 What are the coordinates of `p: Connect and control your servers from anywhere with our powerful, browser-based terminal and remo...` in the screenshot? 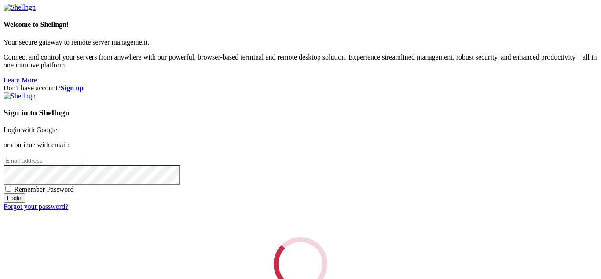 It's located at (301, 61).